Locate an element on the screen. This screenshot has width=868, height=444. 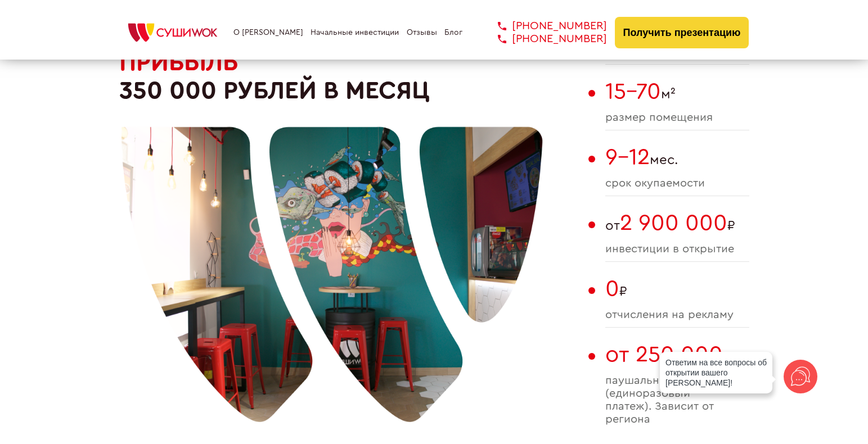
span: мес. is located at coordinates (677, 157).